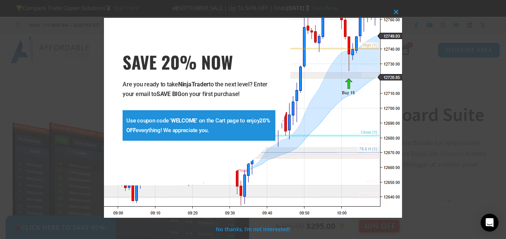 The image size is (506, 239). I want to click on p: Are you ready to take to the next level? Enter your email to on your first purchase!, so click(199, 89).